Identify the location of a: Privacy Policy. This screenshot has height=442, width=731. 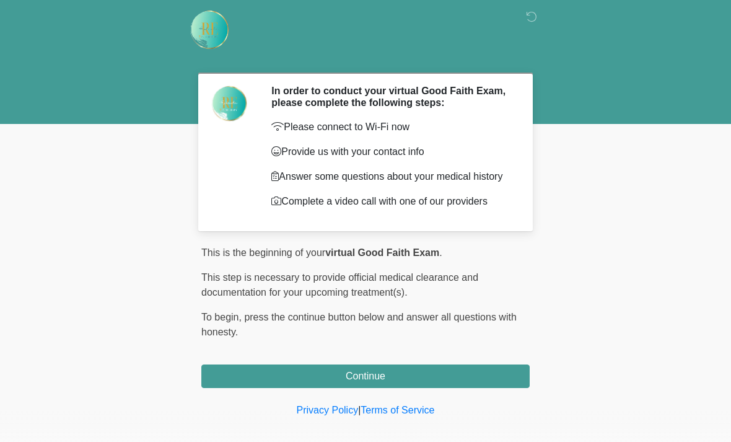
(328, 409).